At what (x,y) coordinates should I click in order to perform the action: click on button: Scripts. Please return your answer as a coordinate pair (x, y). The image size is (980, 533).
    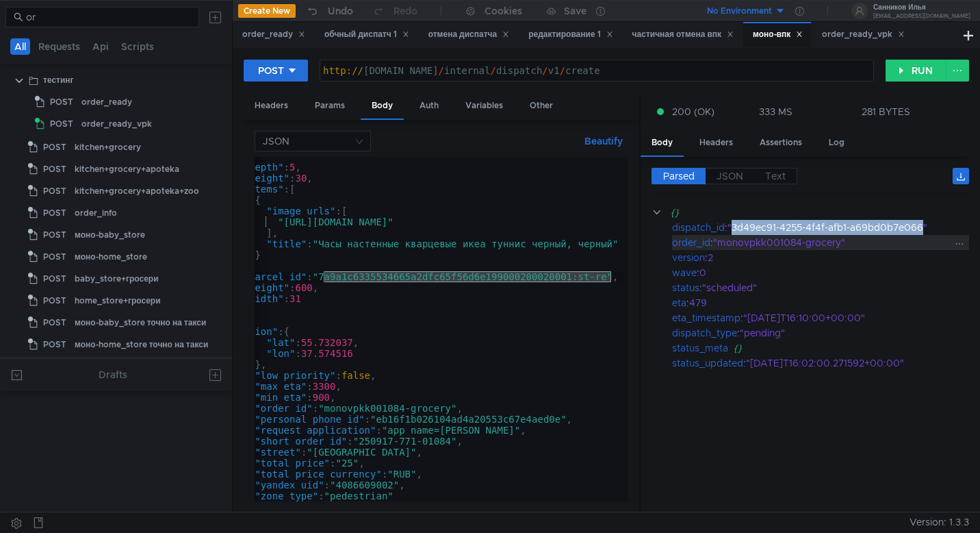
    Looking at the image, I should click on (137, 46).